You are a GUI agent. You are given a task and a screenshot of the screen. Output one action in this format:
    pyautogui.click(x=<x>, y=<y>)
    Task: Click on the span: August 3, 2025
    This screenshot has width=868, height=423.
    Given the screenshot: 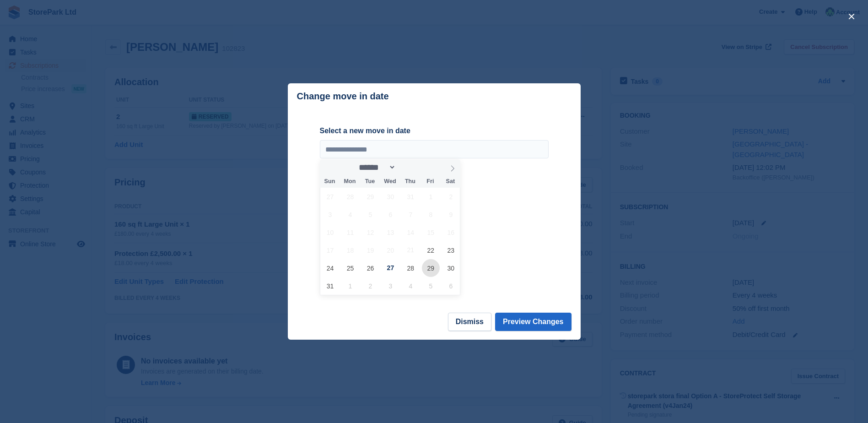 What is the action you would take?
    pyautogui.click(x=330, y=215)
    